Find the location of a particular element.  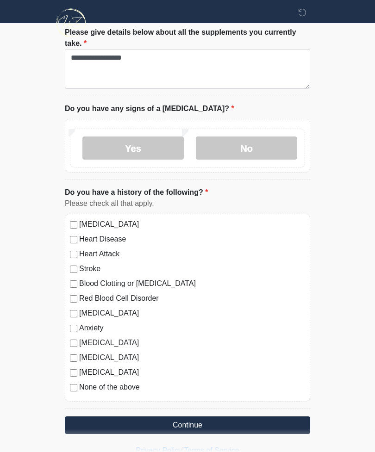

img: InfuZen Health Logo is located at coordinates (71, 23).